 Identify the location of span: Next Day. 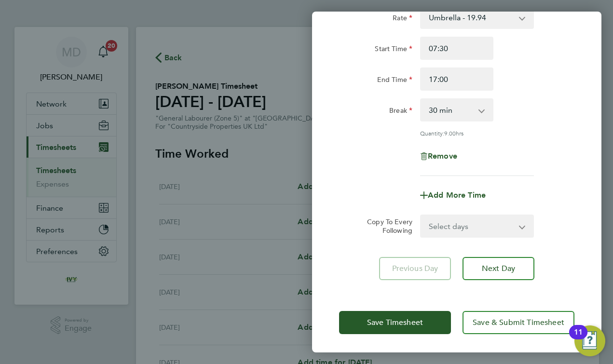
(498, 269).